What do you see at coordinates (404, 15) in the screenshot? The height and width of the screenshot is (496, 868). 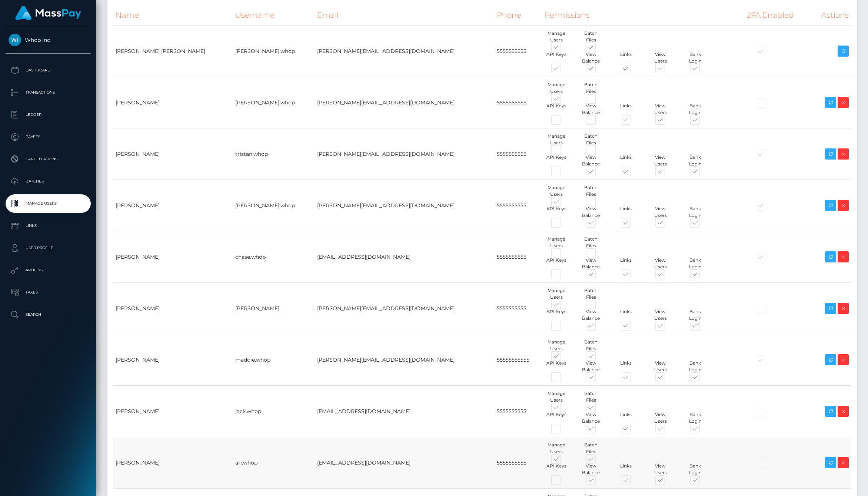 I see `th: Email` at bounding box center [404, 15].